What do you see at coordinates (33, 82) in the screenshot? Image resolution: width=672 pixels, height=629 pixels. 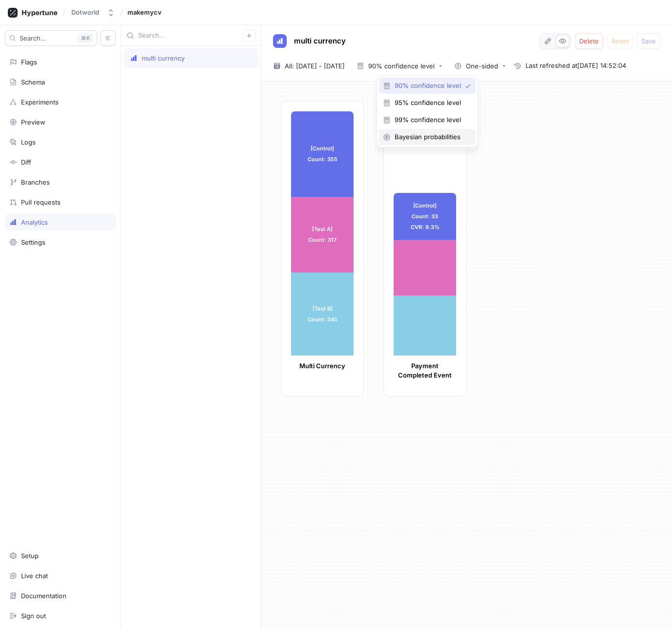 I see `div: Schema` at bounding box center [33, 82].